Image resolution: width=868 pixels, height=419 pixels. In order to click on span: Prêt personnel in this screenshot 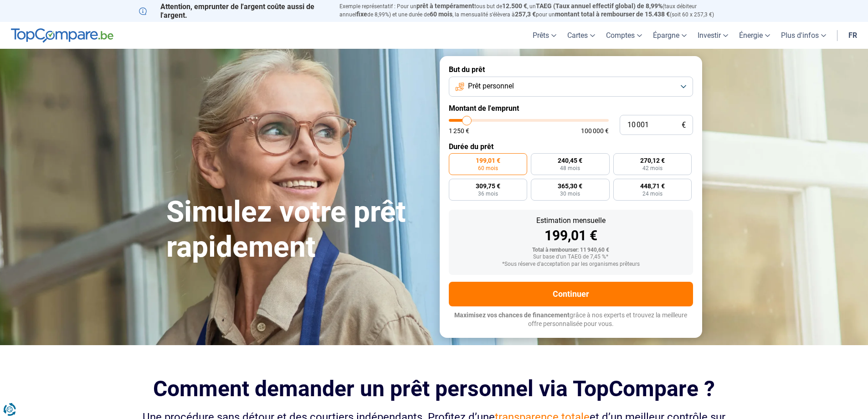, I will do `click(491, 86)`.